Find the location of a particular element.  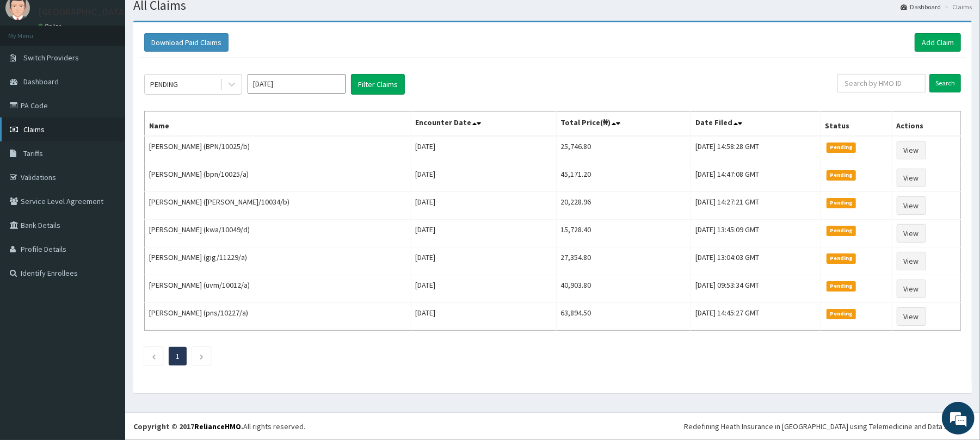

input: Search is located at coordinates (945, 83).